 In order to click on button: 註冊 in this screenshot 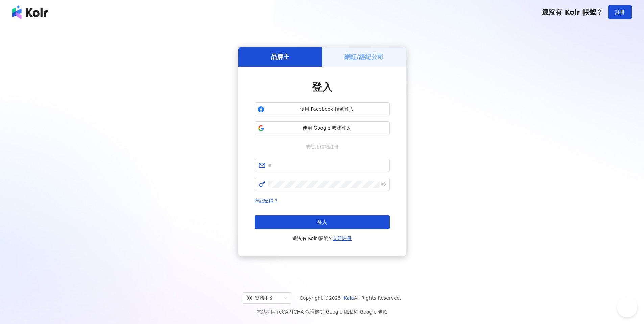, I will do `click(620, 12)`.